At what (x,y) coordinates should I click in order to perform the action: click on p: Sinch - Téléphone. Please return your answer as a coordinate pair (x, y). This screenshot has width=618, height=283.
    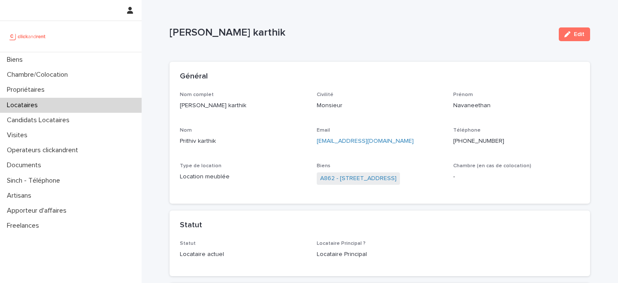
    Looking at the image, I should click on (35, 181).